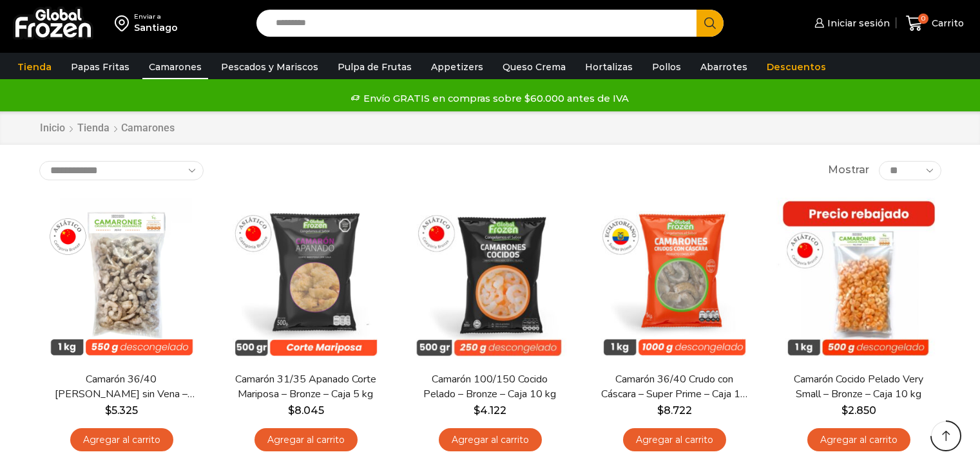 Image resolution: width=980 pixels, height=470 pixels. I want to click on a: Pescados y Mariscos, so click(269, 67).